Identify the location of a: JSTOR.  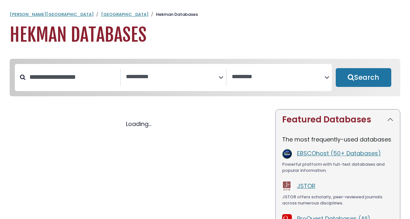
(306, 186).